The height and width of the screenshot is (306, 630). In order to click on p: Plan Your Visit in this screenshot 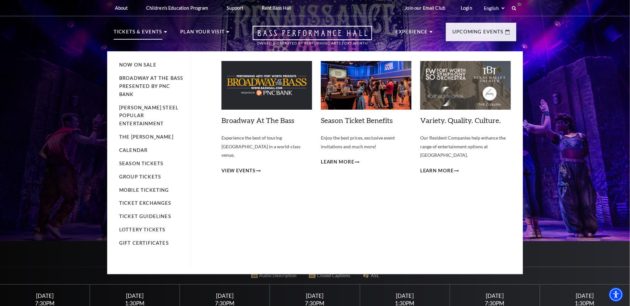, I will do `click(202, 34)`.